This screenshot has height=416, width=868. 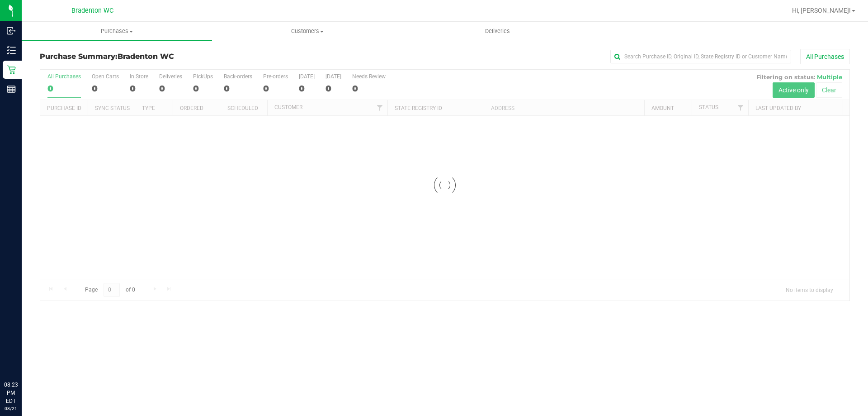 What do you see at coordinates (701, 57) in the screenshot?
I see `input: Search Purchase ID, Original ID, State Registry ID or Customer Name...` at bounding box center [701, 57].